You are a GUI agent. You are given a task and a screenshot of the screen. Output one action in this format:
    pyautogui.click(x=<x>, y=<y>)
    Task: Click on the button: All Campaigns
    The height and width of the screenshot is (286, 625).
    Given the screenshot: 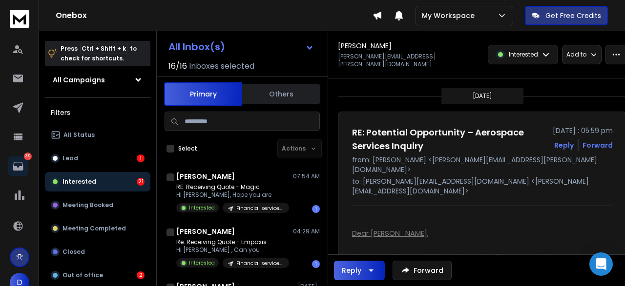 What is the action you would take?
    pyautogui.click(x=98, y=80)
    